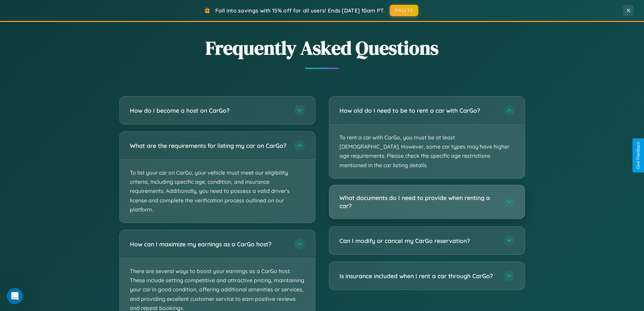  Describe the element at coordinates (638, 156) in the screenshot. I see `div: Give Feedback` at that location.